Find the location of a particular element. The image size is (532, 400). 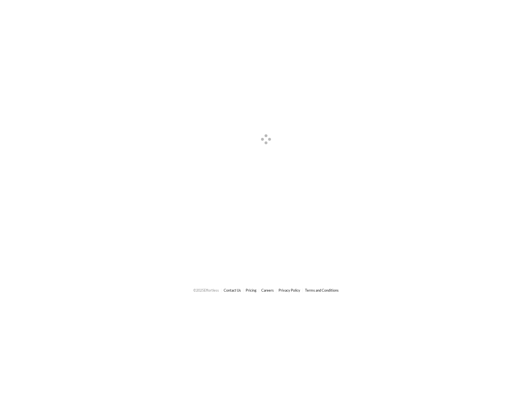

a: Privacy Policy is located at coordinates (290, 291).